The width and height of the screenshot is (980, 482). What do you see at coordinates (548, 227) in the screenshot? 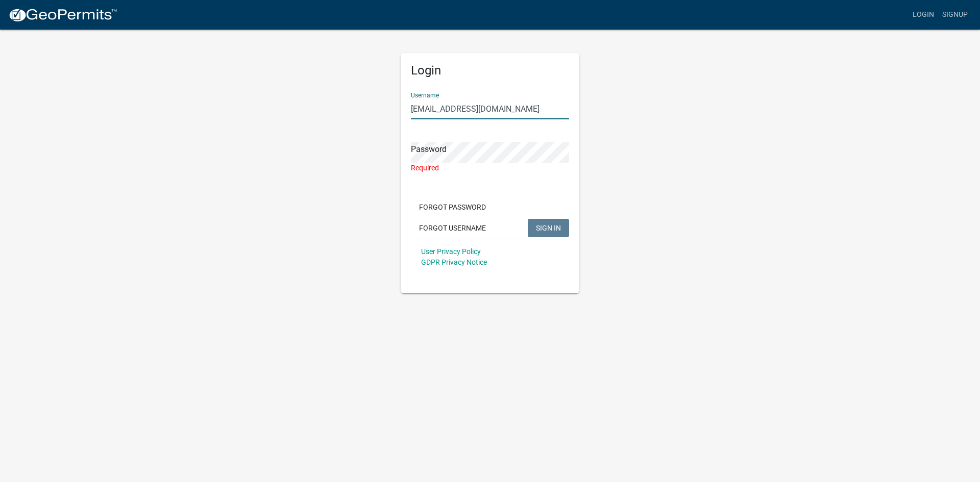
I see `span: SIGN IN` at bounding box center [548, 227].